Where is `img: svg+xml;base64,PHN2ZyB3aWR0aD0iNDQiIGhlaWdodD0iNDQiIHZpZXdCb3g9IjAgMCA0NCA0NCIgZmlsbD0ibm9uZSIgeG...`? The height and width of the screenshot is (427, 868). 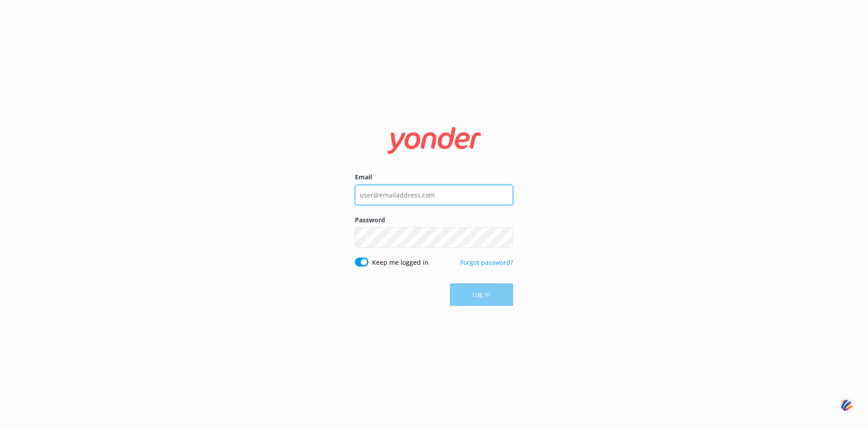 img: svg+xml;base64,PHN2ZyB3aWR0aD0iNDQiIGhlaWdodD0iNDQiIHZpZXdCb3g9IjAgMCA0NCA0NCIgZmlsbD0ibm9uZSIgeG... is located at coordinates (846, 405).